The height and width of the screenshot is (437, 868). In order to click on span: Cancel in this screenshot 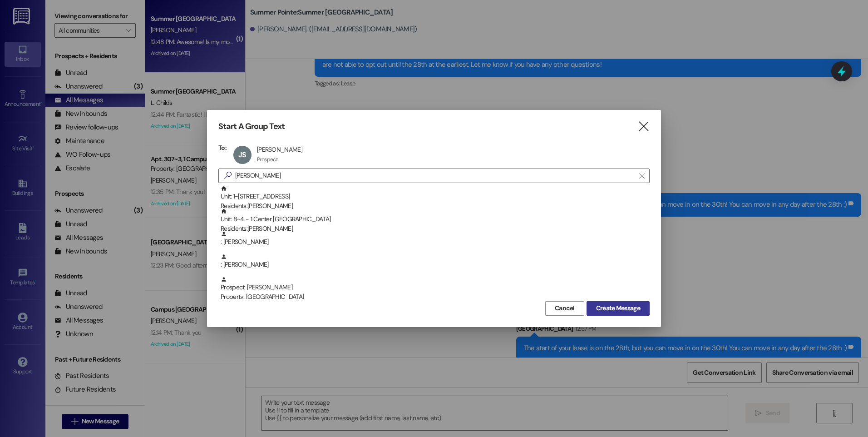, I will do `click(565, 308)`.